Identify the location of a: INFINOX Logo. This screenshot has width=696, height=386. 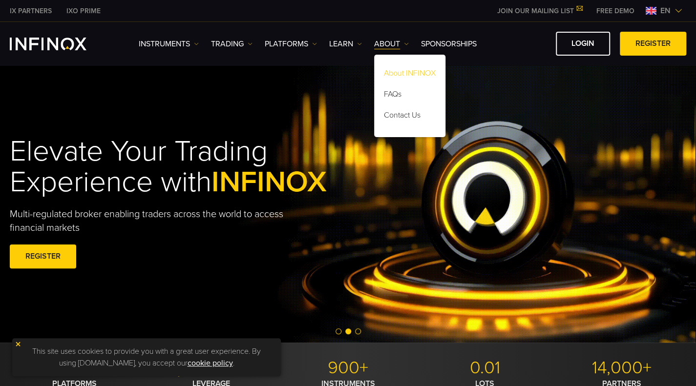
(60, 44).